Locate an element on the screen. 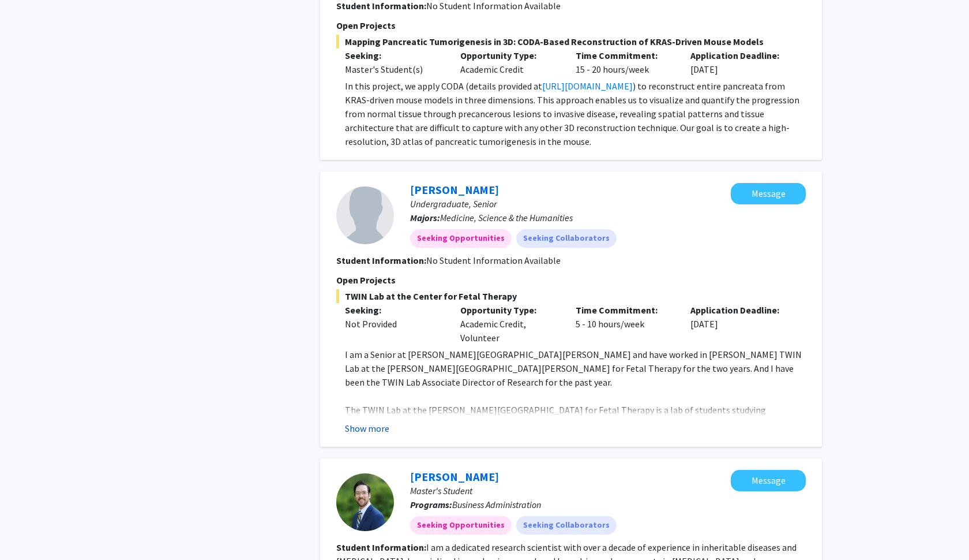  span: Mapping Pancreatic Tumorigenesis in 3D: CODA-Based Reconstruction of KRAS-Driven Mouse Models is located at coordinates (571, 42).